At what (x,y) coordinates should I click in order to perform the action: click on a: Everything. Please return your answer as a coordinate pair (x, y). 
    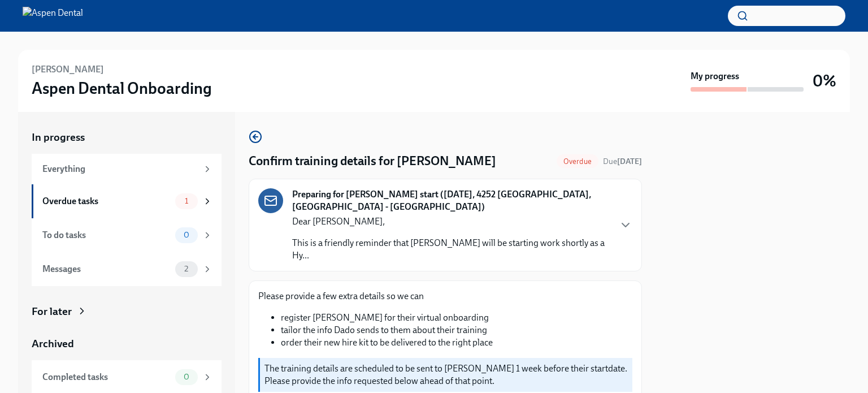
    Looking at the image, I should click on (126, 169).